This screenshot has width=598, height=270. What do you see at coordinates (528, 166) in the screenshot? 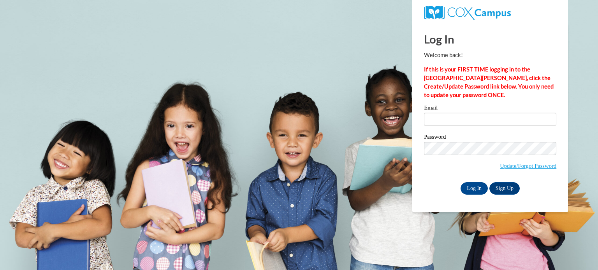
I see `a: Update/Forgot Password` at bounding box center [528, 166].